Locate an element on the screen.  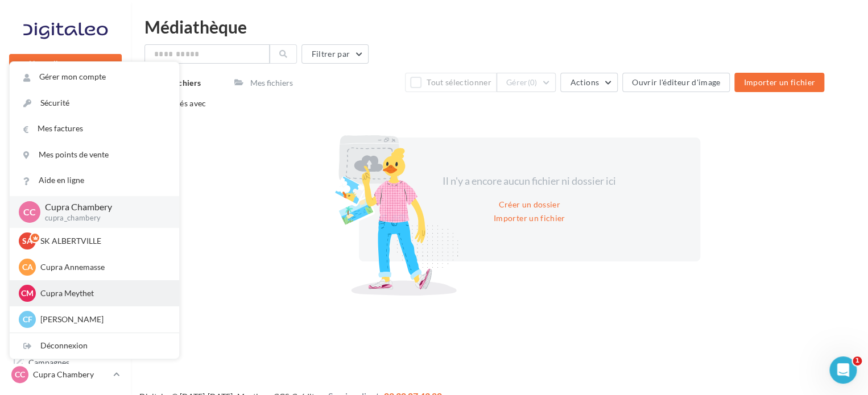
a: Mes points de vente is located at coordinates (95, 155).